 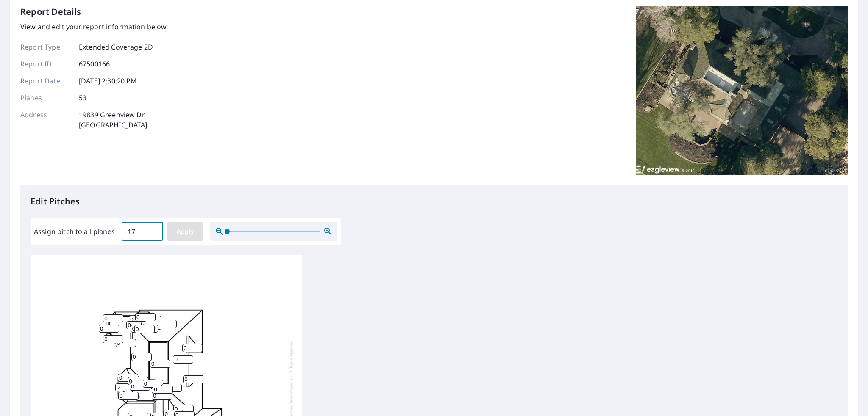 I want to click on p: Report Date, so click(x=46, y=81).